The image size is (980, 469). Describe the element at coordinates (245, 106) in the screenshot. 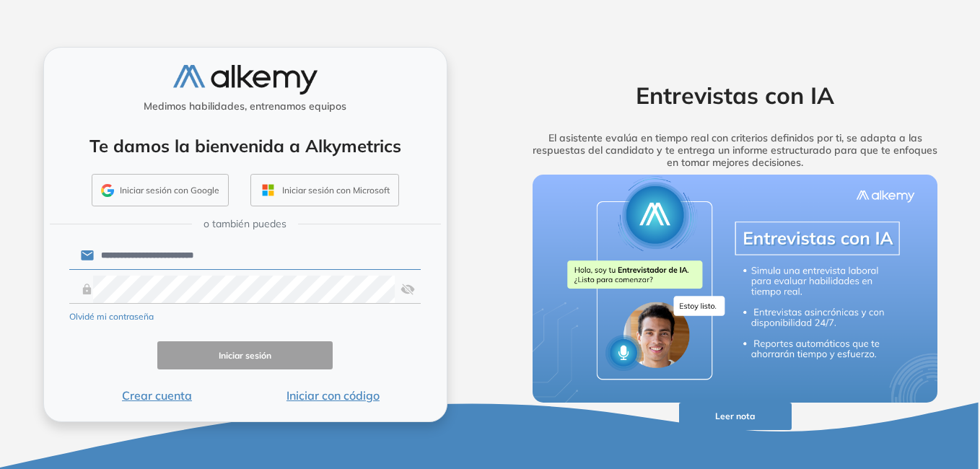

I see `h5: Medimos habilidades, entrenamos equipos` at that location.